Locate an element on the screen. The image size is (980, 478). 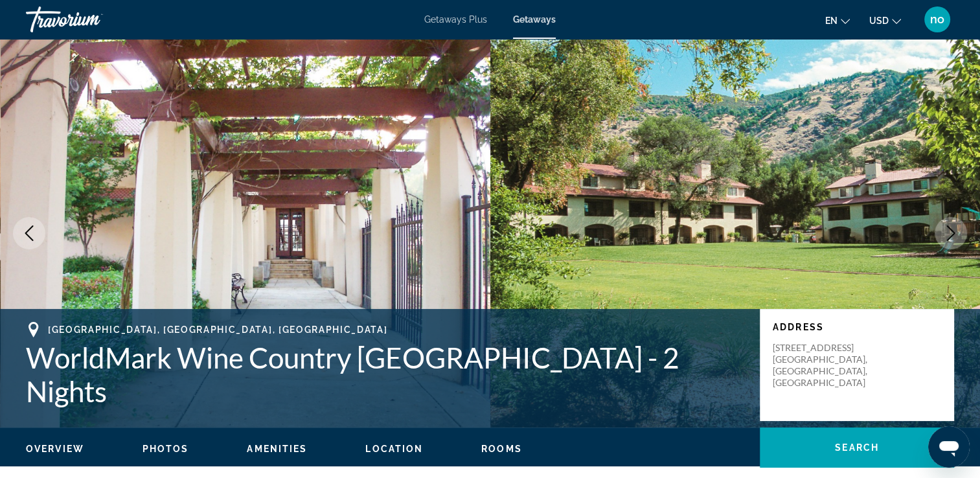
button: User Menu is located at coordinates (937, 19).